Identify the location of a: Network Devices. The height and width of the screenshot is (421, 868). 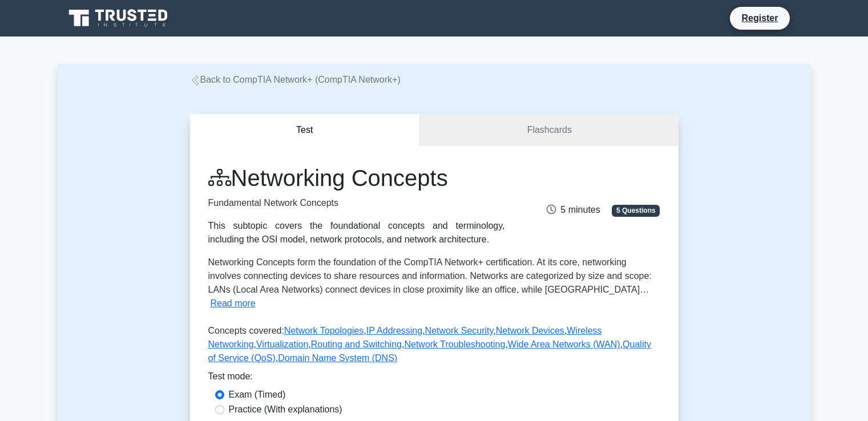
(530, 330).